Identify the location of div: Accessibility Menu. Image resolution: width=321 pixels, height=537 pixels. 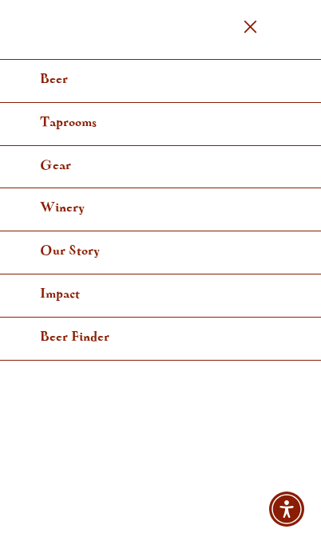
(286, 509).